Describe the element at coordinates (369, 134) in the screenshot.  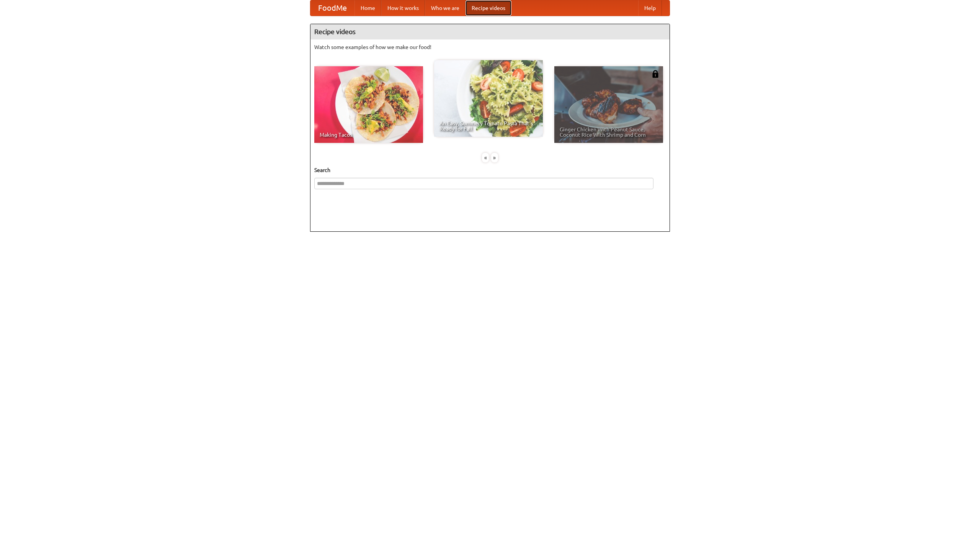
I see `span: Making Tacos` at that location.